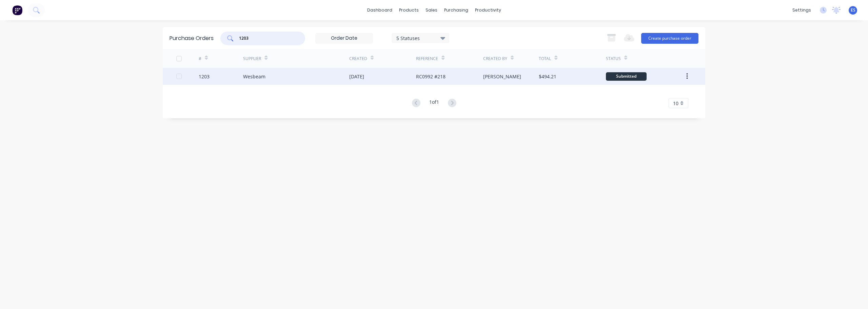  What do you see at coordinates (266, 38) in the screenshot?
I see `input: Search purchase orders...` at bounding box center [266, 38].